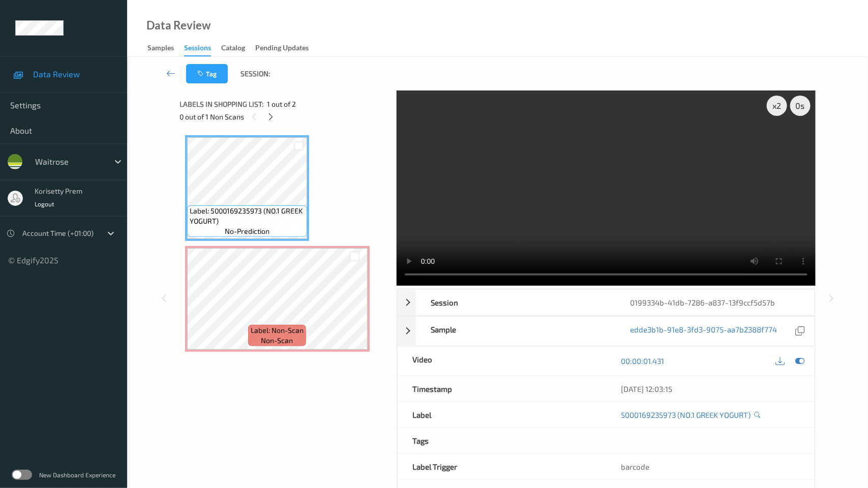 This screenshot has width=868, height=488. What do you see at coordinates (606, 331) in the screenshot?
I see `div: Sampleedde3b1b-91e8-3fd3-9075-aa7b2388f774` at bounding box center [606, 331].